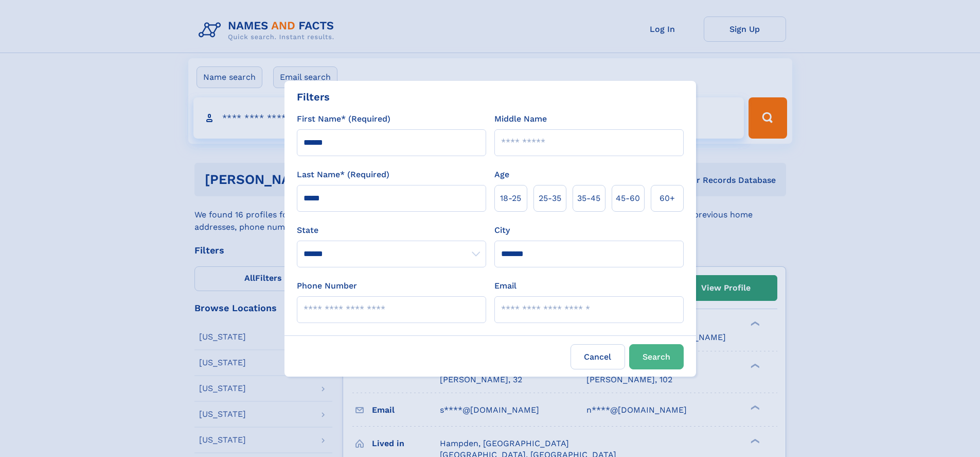 This screenshot has height=457, width=980. What do you see at coordinates (510, 198) in the screenshot?
I see `span: 18‑25` at bounding box center [510, 198].